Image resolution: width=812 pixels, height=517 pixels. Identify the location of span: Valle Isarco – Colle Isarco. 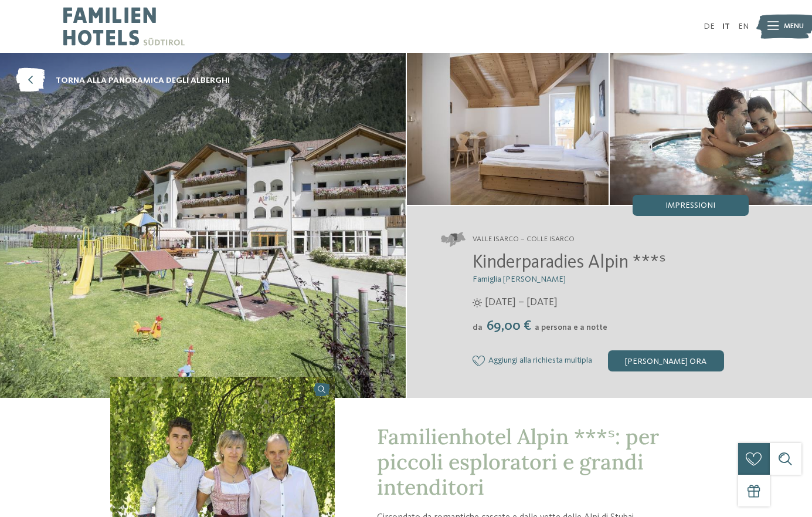
(524, 240).